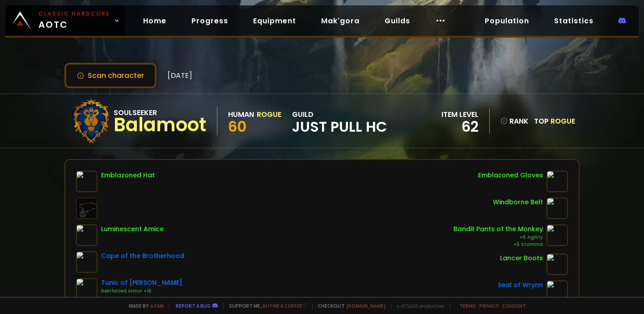  What do you see at coordinates (87, 182) in the screenshot?
I see `img: item-4048` at bounding box center [87, 182].